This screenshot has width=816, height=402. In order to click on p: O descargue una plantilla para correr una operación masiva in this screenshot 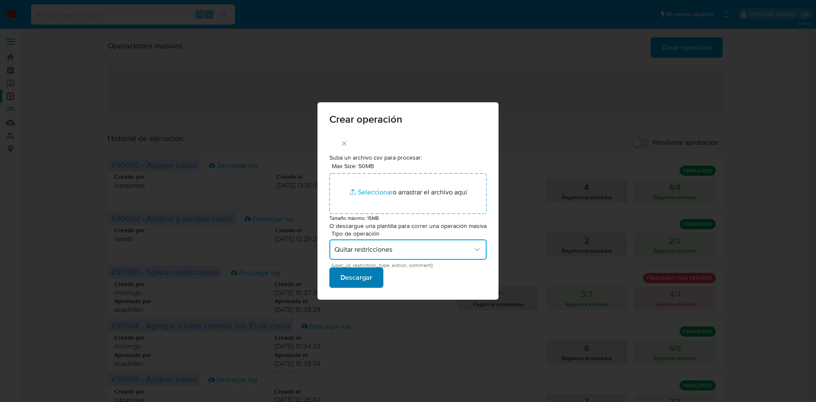, I will do `click(408, 226)`.